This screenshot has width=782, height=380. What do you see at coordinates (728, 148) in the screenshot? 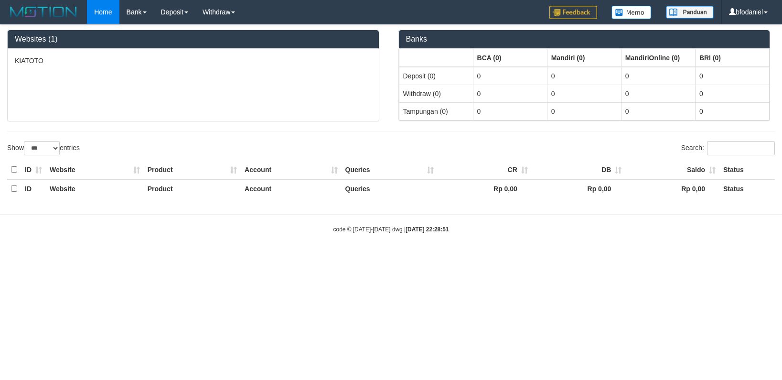
I see `label: Search:` at bounding box center [728, 148].